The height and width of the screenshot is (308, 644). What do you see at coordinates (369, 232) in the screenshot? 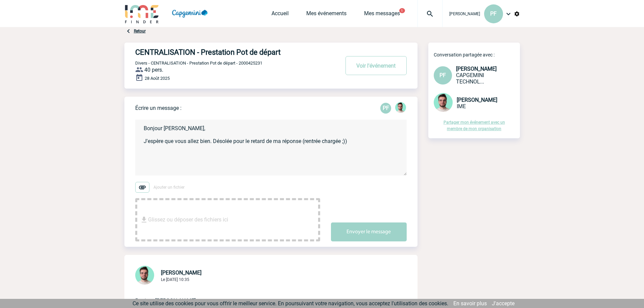
I see `button: Envoyer le message` at bounding box center [369, 232].